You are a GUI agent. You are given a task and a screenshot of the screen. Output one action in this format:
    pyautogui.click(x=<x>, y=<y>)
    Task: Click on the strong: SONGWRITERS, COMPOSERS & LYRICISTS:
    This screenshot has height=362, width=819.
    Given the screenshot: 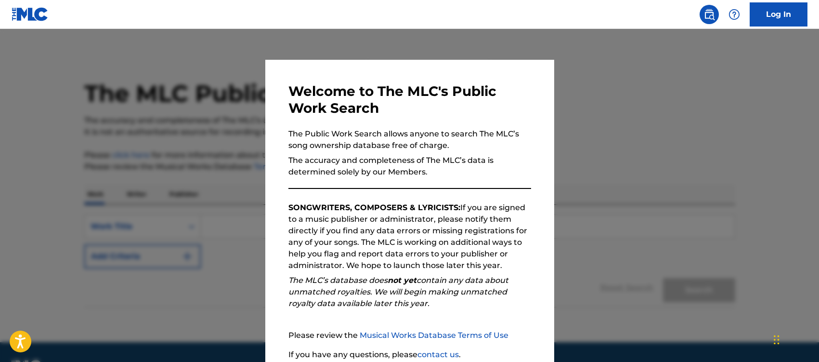 What is the action you would take?
    pyautogui.click(x=374, y=207)
    